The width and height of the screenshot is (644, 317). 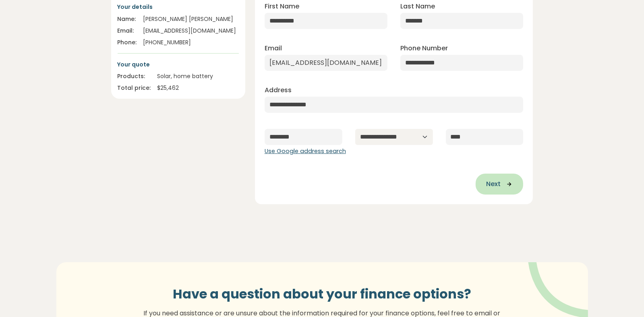 I want to click on div: Name:, so click(x=127, y=19).